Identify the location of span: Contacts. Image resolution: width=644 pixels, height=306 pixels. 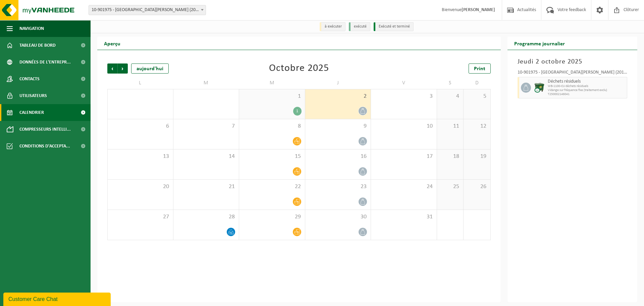
(29, 79).